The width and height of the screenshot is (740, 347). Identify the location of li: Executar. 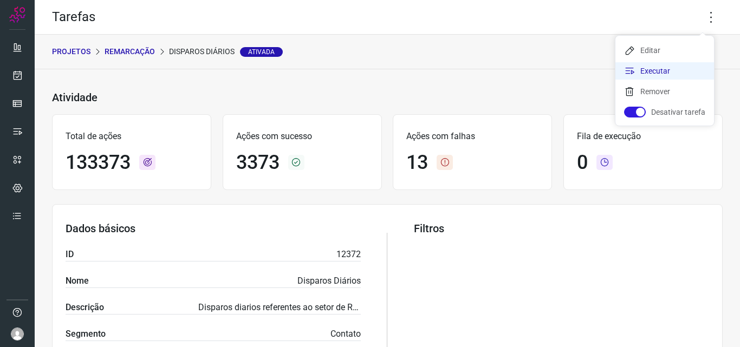
(665, 71).